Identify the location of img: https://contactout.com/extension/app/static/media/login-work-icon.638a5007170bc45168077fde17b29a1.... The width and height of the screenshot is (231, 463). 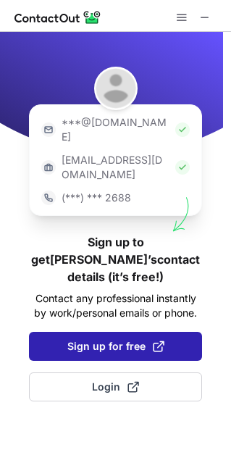
(49, 167).